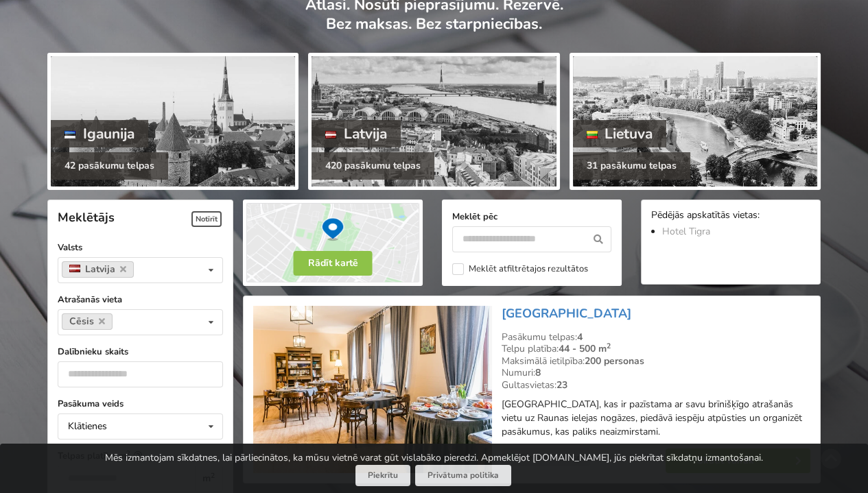 The image size is (868, 493). Describe the element at coordinates (656, 373) in the screenshot. I see `div: Numuri:` at that location.